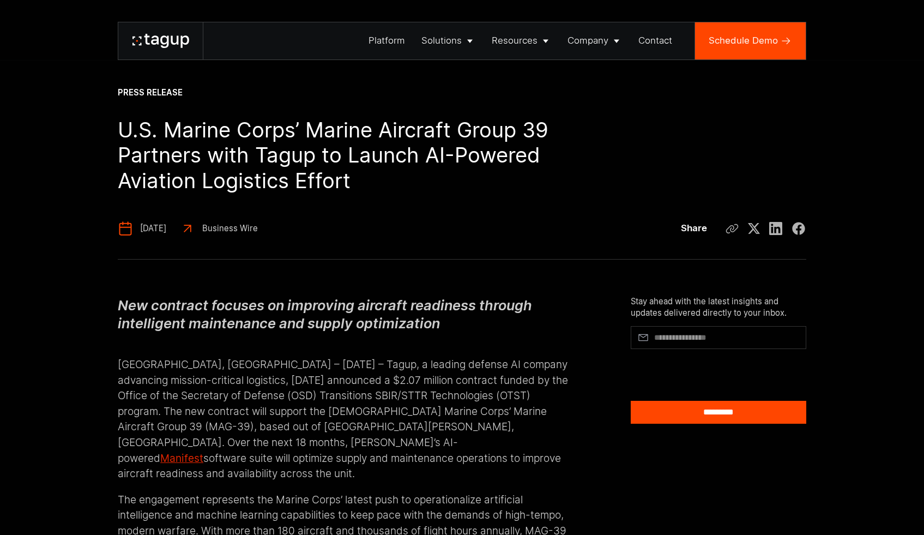 The height and width of the screenshot is (535, 924). What do you see at coordinates (718, 375) in the screenshot?
I see `form: Article Subscribe` at bounding box center [718, 375].